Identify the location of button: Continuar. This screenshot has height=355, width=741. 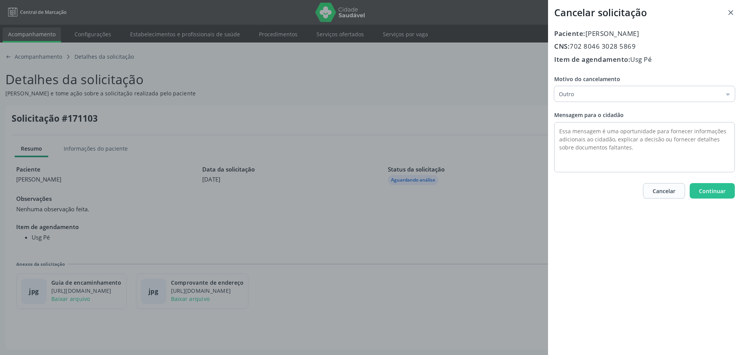
(712, 191).